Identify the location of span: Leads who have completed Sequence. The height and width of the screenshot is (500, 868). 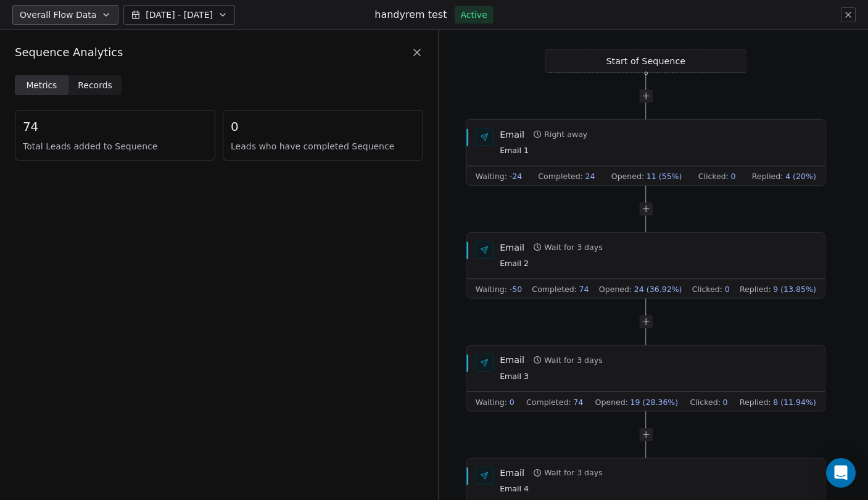
(323, 146).